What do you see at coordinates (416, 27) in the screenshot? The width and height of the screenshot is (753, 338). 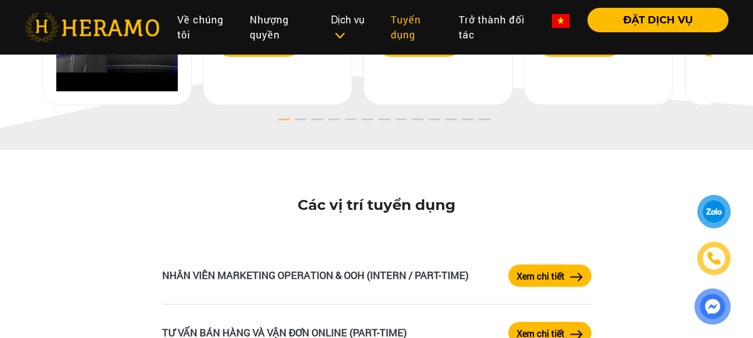 I see `a: Tuyển dụng` at bounding box center [416, 27].